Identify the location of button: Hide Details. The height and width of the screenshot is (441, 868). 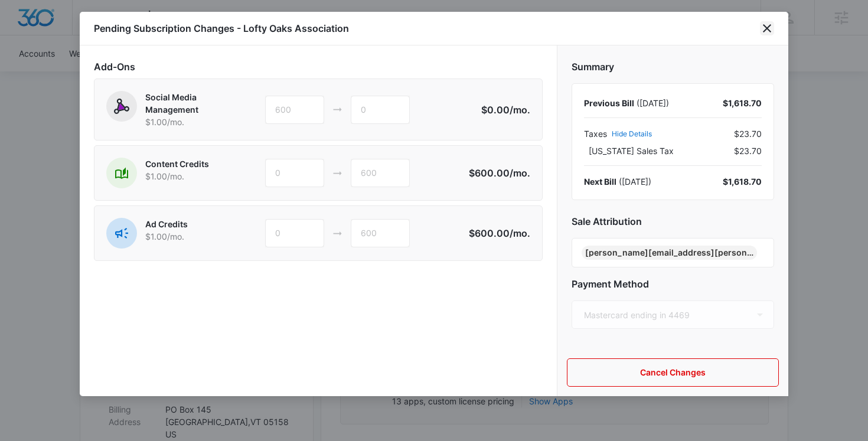
(632, 134).